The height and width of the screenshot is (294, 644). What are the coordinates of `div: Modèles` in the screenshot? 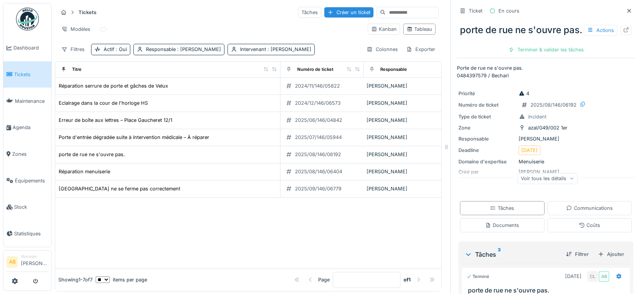 It's located at (76, 29).